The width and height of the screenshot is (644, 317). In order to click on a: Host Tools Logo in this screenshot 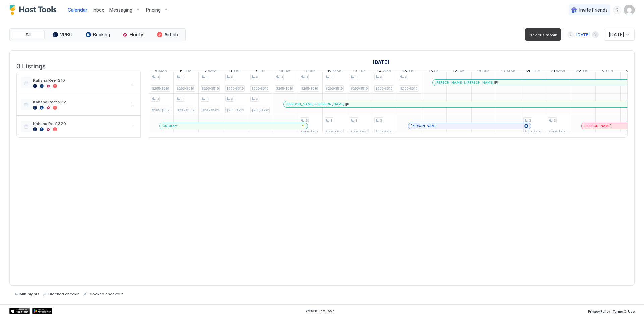, I will do `click(35, 10)`.